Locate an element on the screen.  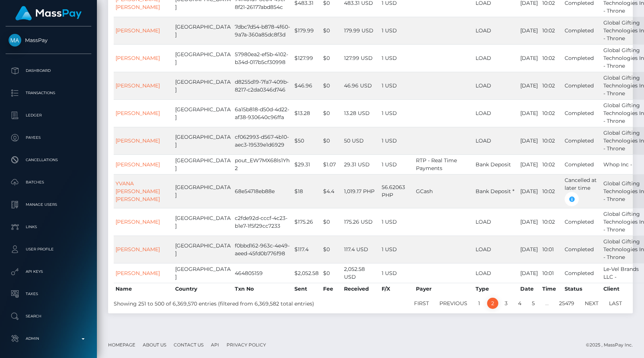
td: $13.28 is located at coordinates (306, 113).